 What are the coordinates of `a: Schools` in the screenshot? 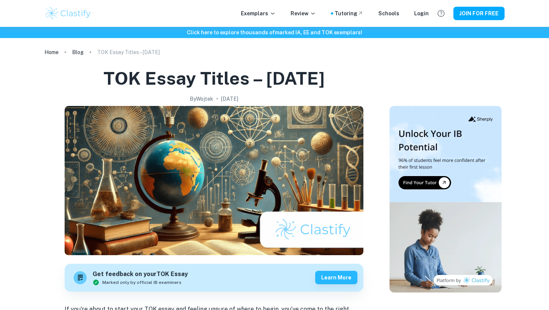 It's located at (389, 13).